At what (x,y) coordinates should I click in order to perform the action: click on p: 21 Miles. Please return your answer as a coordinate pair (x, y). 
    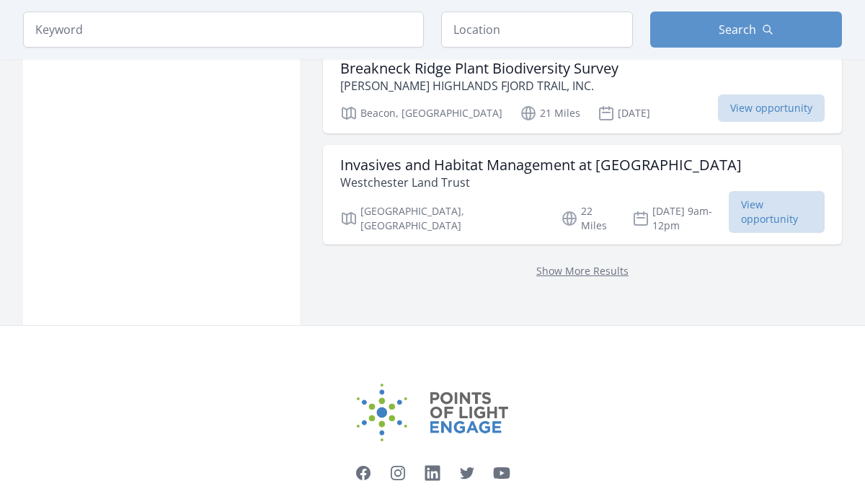
    Looking at the image, I should click on (550, 113).